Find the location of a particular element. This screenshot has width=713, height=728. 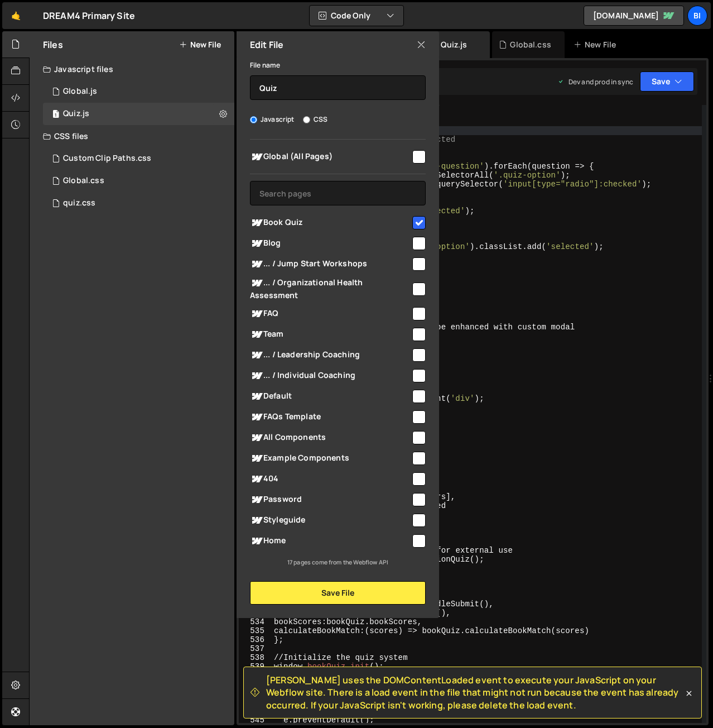

span: Styleguide is located at coordinates (331, 520).